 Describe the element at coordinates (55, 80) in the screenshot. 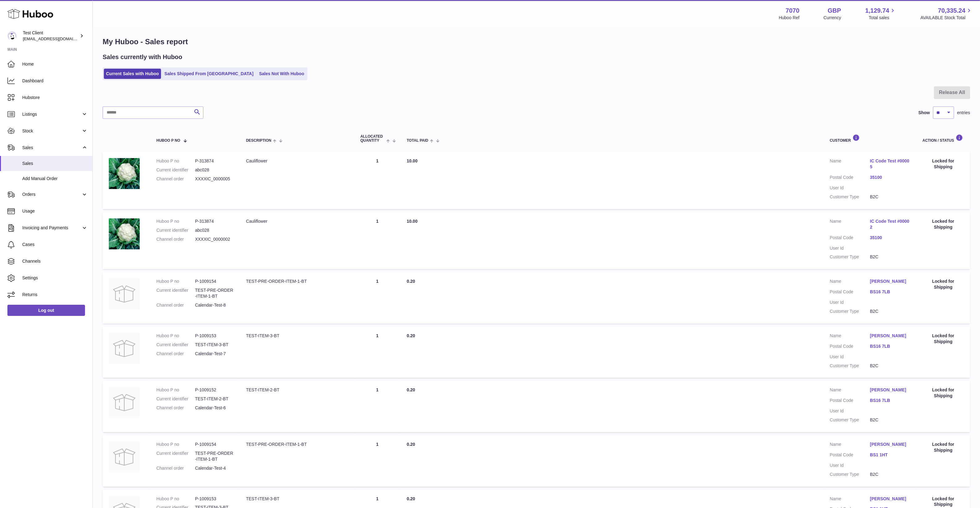

I see `span: Dashboard` at that location.